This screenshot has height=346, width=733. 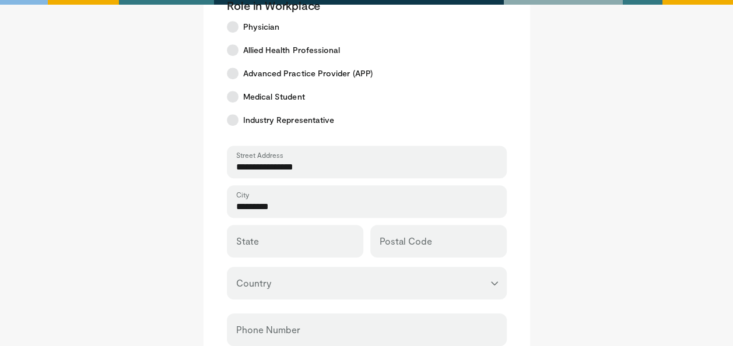 I want to click on label: Postal Code, so click(x=406, y=241).